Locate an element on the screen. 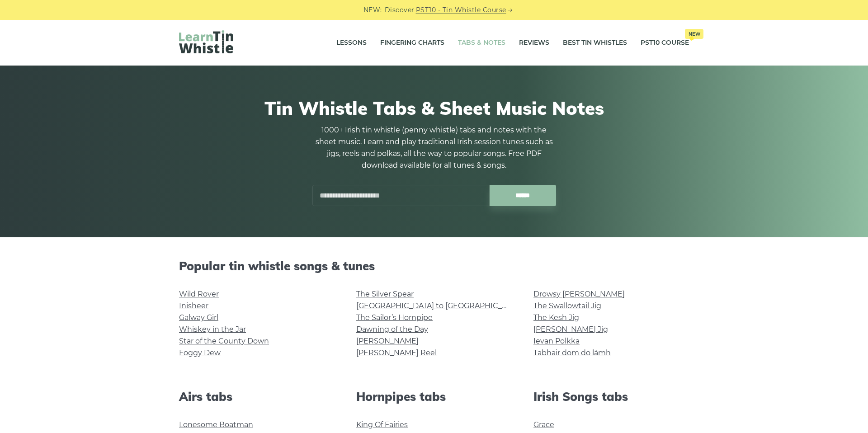  a: Tabhair dom do lámh is located at coordinates (572, 353).